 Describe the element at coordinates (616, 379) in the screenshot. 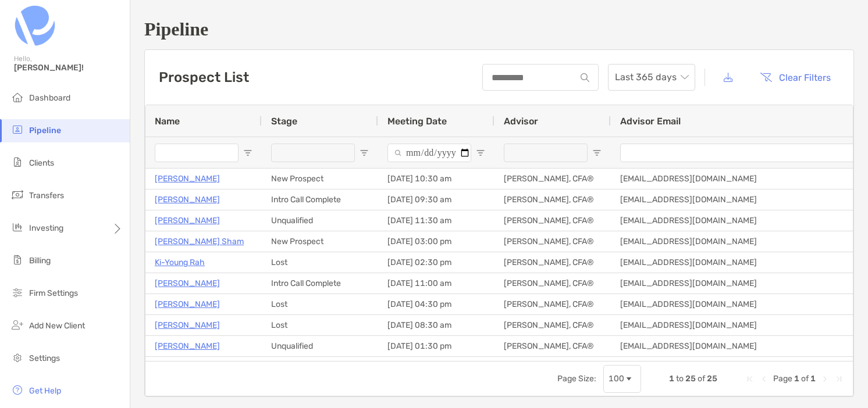

I see `div: 100` at that location.